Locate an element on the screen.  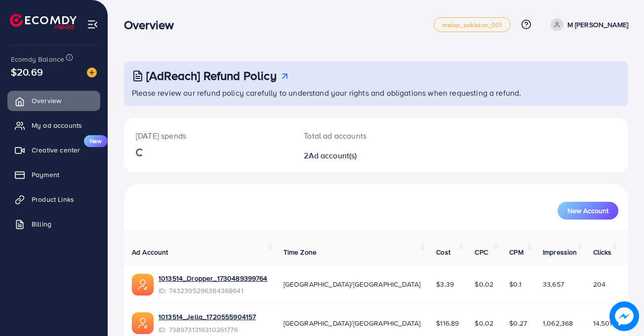
a: metap_pakistan_001 is located at coordinates (472, 24).